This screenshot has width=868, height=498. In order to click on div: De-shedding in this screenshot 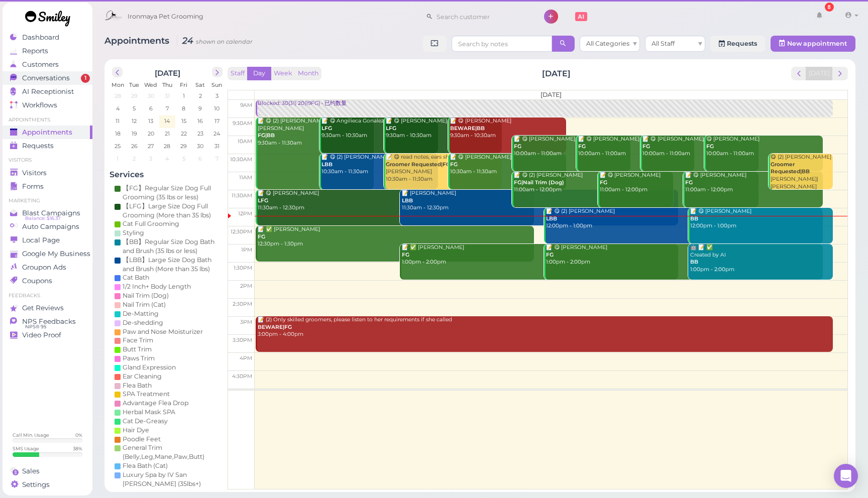, I will do `click(143, 323)`.